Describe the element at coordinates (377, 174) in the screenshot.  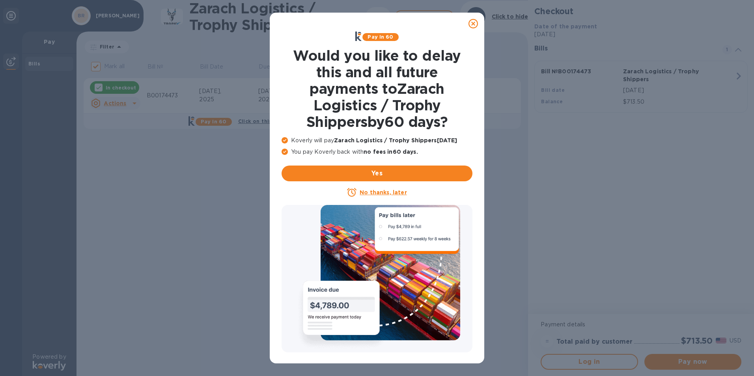
I see `span: Yes` at that location.